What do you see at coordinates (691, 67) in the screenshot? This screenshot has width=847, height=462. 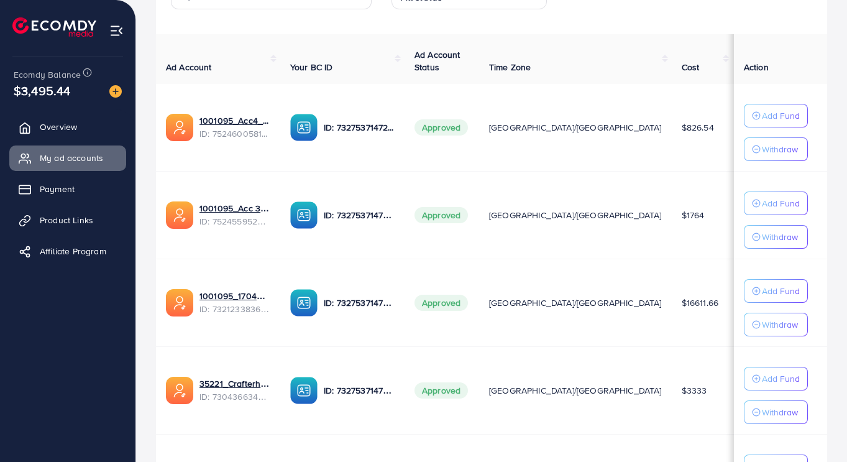 I see `span: Cost` at bounding box center [691, 67].